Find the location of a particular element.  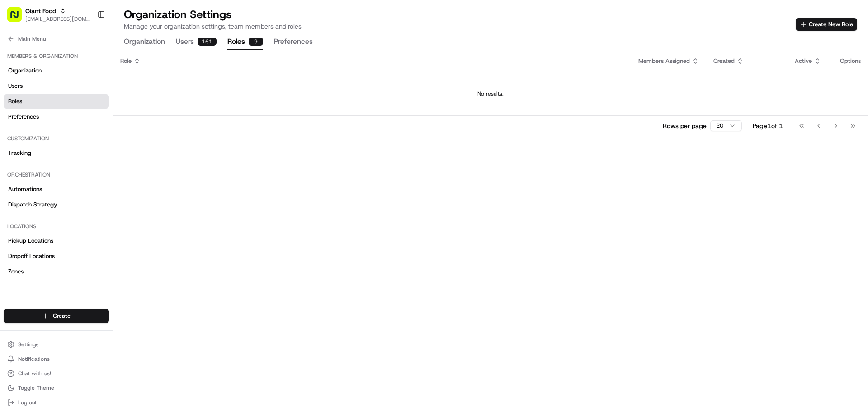

button: Chat with us! is located at coordinates (56, 373).